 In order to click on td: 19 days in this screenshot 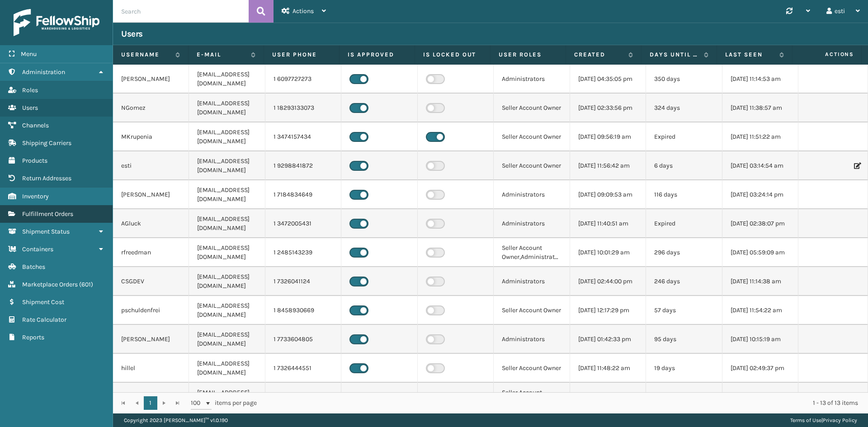, I will do `click(684, 368)`.